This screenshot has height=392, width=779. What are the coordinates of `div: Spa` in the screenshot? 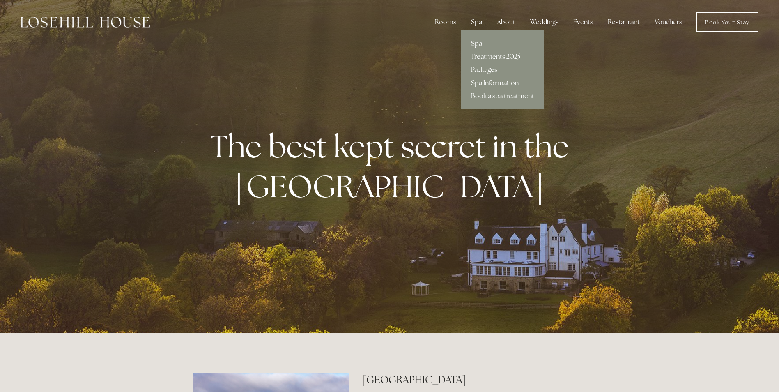 It's located at (477, 22).